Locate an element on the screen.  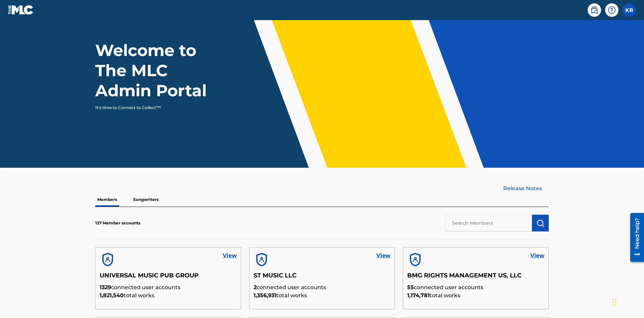
div: Drag is located at coordinates (615, 303).